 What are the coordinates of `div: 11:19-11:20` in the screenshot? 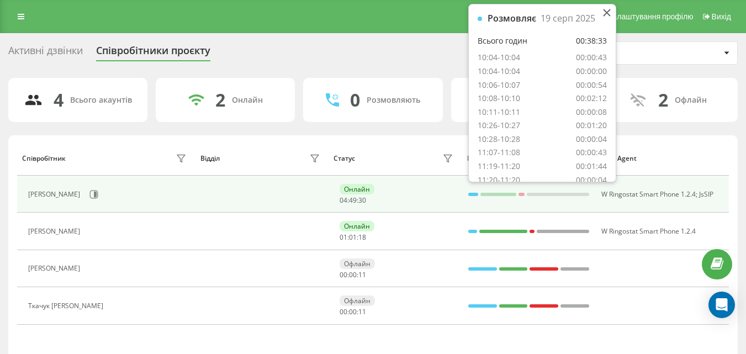 It's located at (499, 166).